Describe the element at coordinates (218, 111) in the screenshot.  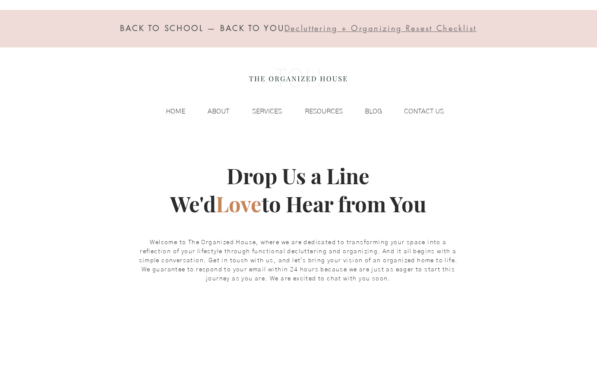
I see `p: ABOUT` at that location.